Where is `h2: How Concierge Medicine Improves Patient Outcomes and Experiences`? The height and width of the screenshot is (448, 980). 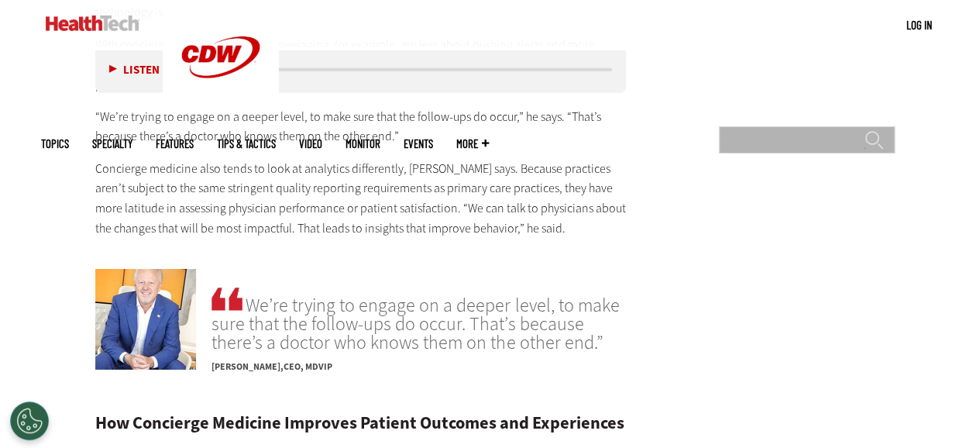 h2: How Concierge Medicine Improves Patient Outcomes and Experiences is located at coordinates (361, 423).